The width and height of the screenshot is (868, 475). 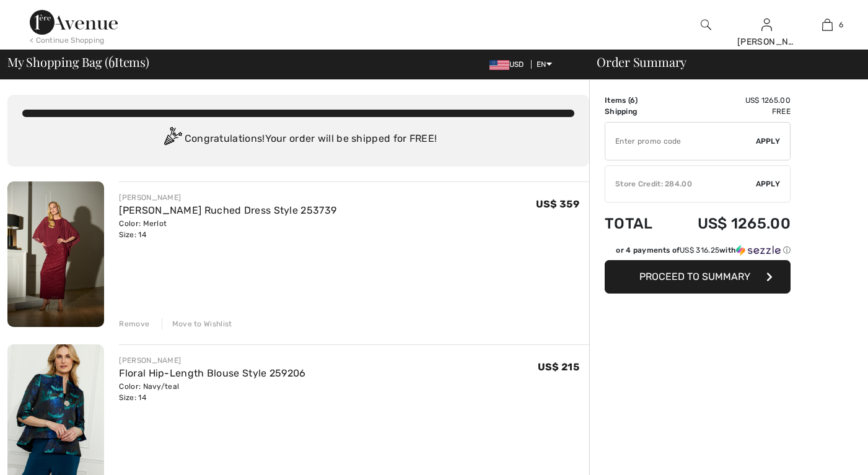 I want to click on div: or 4 payments of with, so click(x=704, y=250).